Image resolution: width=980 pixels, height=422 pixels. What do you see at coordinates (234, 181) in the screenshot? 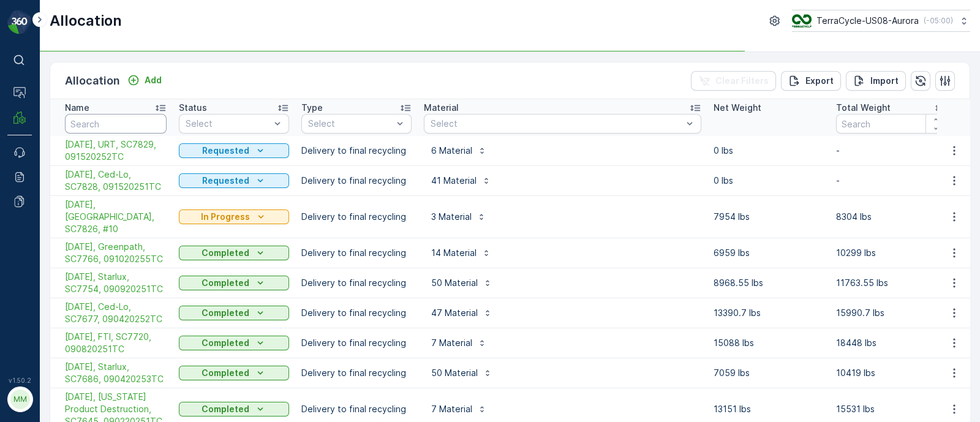
I see `button: Requested` at bounding box center [234, 181].